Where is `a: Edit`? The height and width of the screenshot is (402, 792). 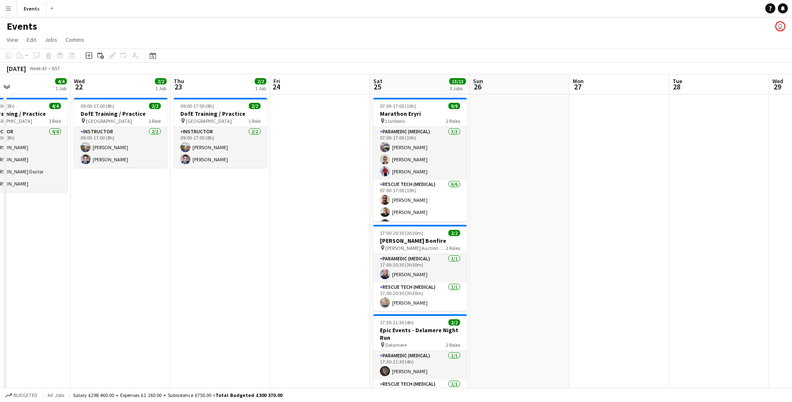
a: Edit is located at coordinates (31, 40).